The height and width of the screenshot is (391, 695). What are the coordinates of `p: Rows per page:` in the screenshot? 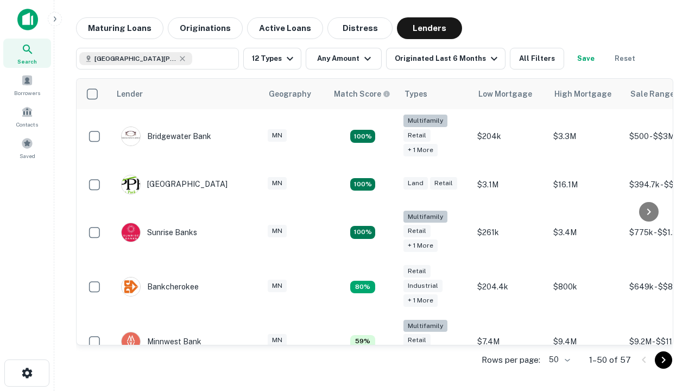 It's located at (511, 360).